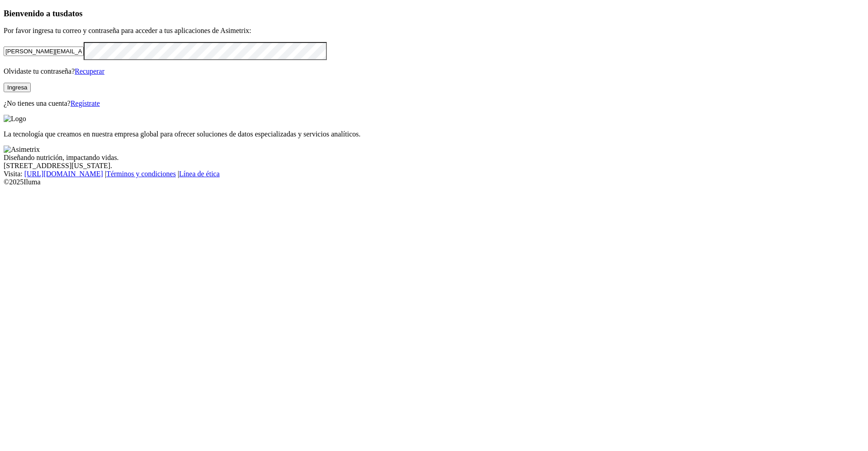 The image size is (868, 451). What do you see at coordinates (22, 150) in the screenshot?
I see `img: Asimetrix` at bounding box center [22, 150].